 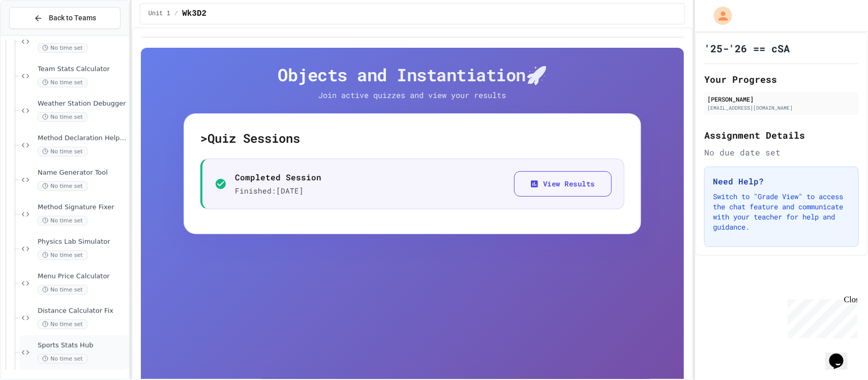 I want to click on span: Team Stats Calculator, so click(x=82, y=69).